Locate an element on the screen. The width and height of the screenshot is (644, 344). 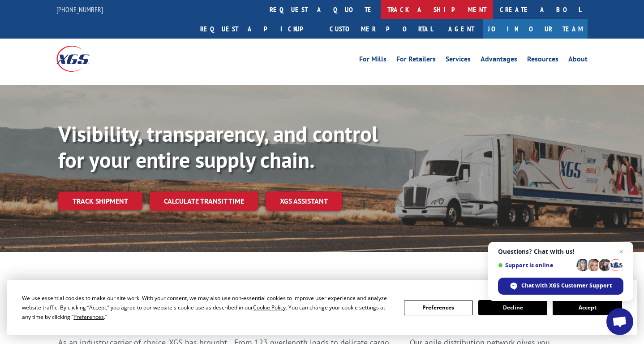
a: Services is located at coordinates (458, 60).